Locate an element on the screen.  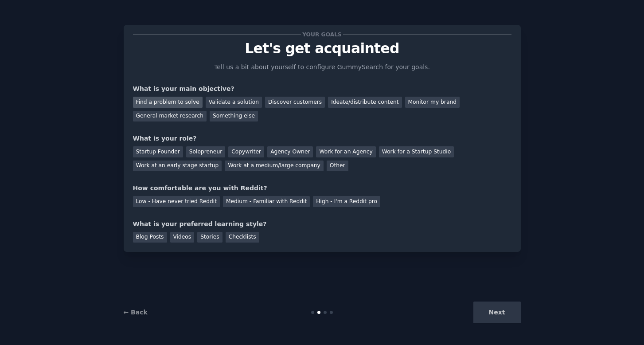
div: High - I'm a Reddit pro is located at coordinates (347, 201).